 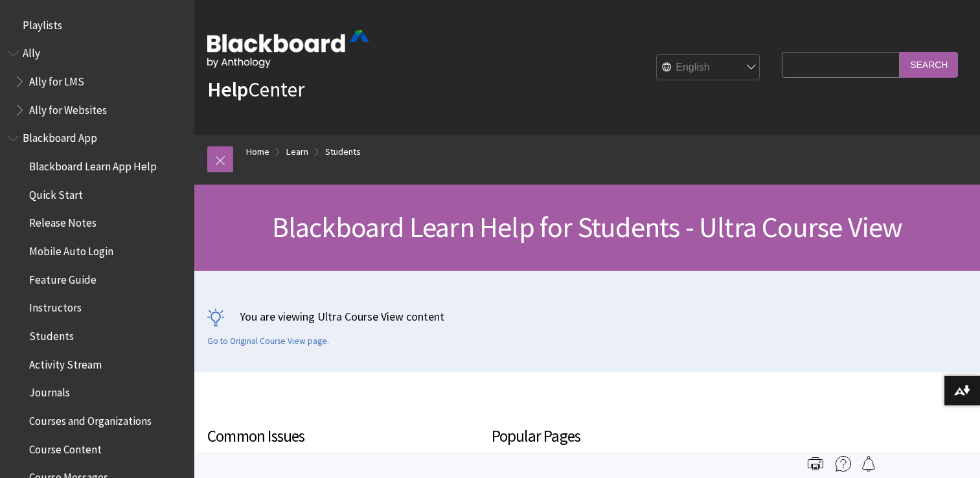 What do you see at coordinates (227, 90) in the screenshot?
I see `strong: Help` at bounding box center [227, 90].